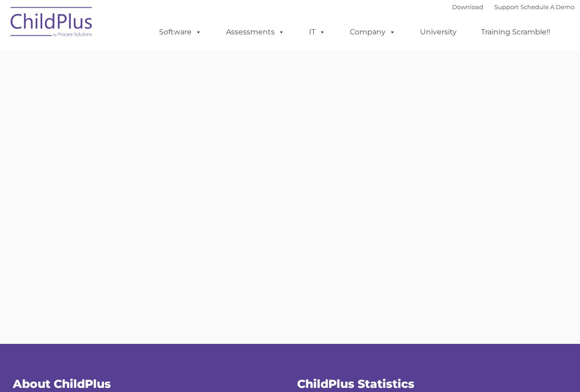 This screenshot has height=392, width=580. Describe the element at coordinates (373, 32) in the screenshot. I see `a: Company` at that location.